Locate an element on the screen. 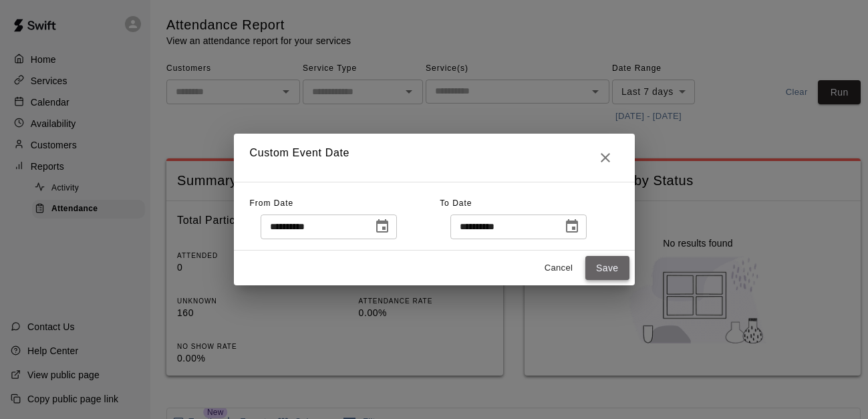 The height and width of the screenshot is (419, 868). button: Cancel is located at coordinates (558, 268).